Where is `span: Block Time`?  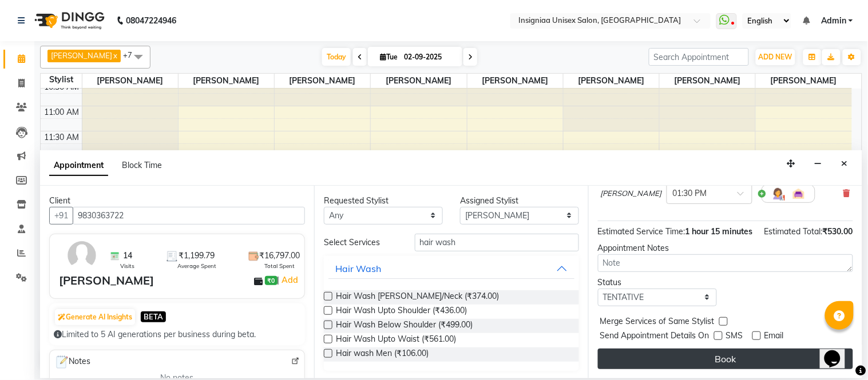 span: Block Time is located at coordinates (142, 165).